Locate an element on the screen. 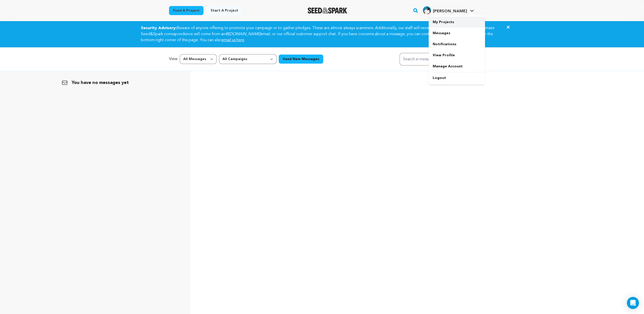 The image size is (644, 314). a: email us here is located at coordinates (233, 41).